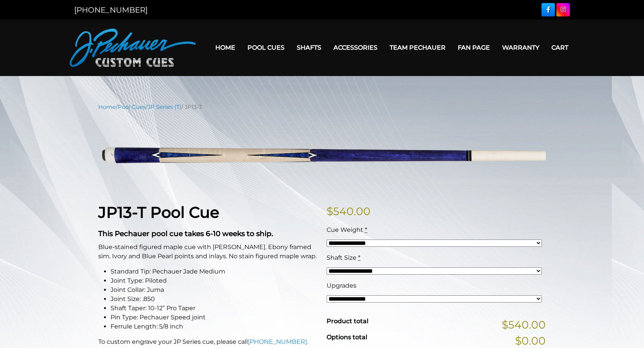 The image size is (644, 348). What do you see at coordinates (213, 308) in the screenshot?
I see `li: Shaft Taper: 10-12” Pro Taper` at bounding box center [213, 308].